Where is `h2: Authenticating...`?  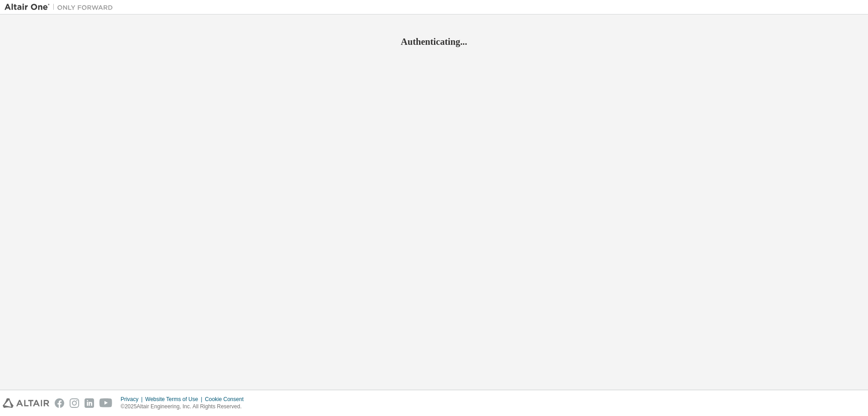 h2: Authenticating... is located at coordinates (434, 42).